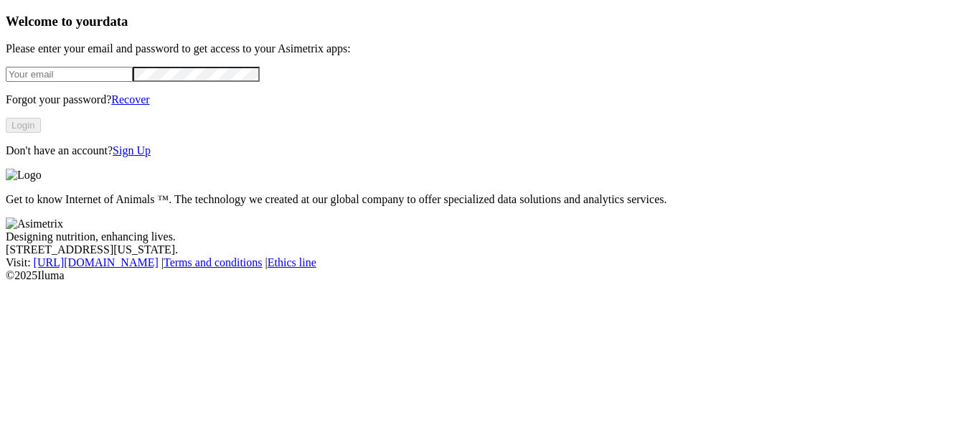 The image size is (980, 430). What do you see at coordinates (490, 49) in the screenshot?
I see `p: Please enter your email and password to get access to your Asimetrix apps:` at bounding box center [490, 49].